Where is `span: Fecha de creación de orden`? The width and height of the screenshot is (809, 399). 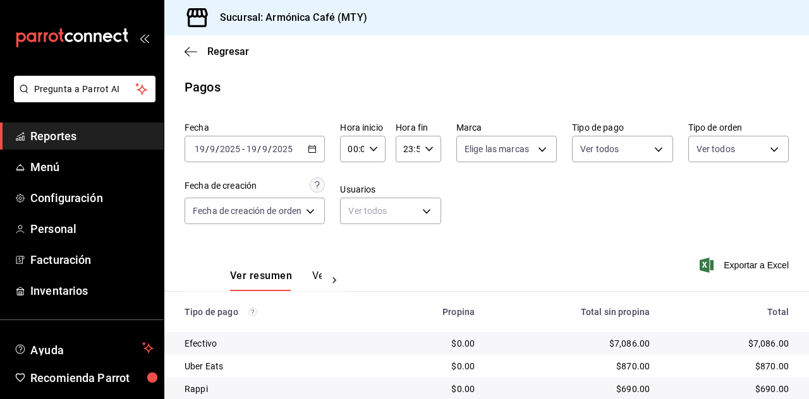 span: Fecha de creación de orden is located at coordinates (247, 211).